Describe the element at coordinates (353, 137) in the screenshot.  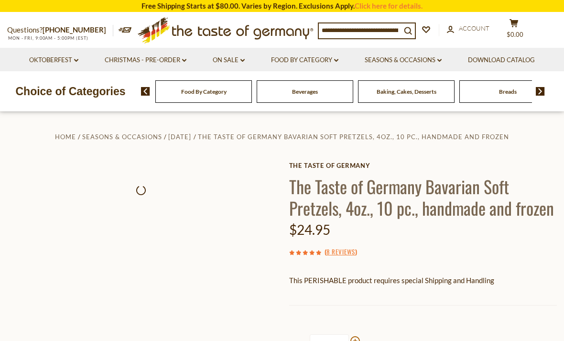
I see `span: The Taste of Germany Bavarian Soft Pretzels, 4oz., 10 pc., handmade and frozen` at that location.